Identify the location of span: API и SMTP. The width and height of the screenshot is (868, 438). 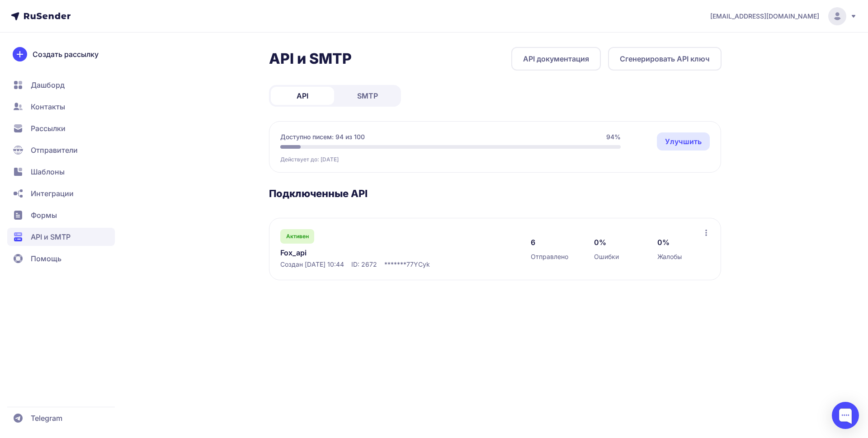
(51, 237).